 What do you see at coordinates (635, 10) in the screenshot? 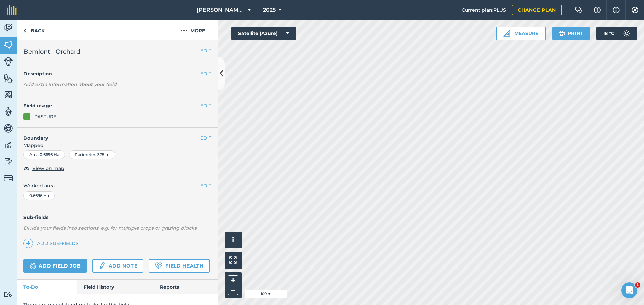
I see `img: A cog icon` at bounding box center [635, 10].